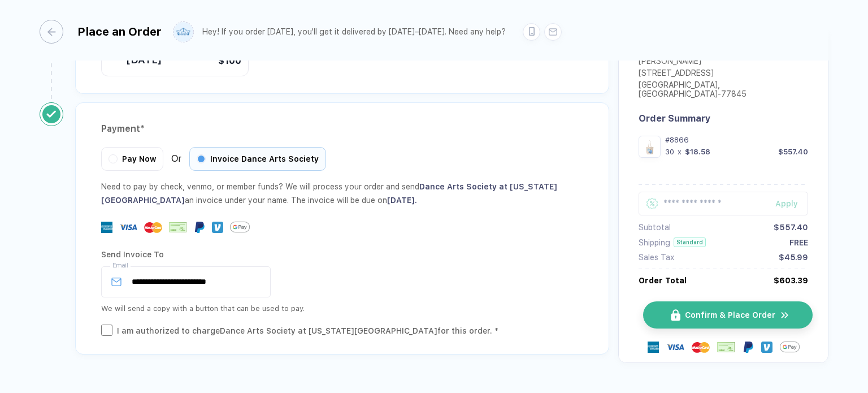 The height and width of the screenshot is (393, 868). What do you see at coordinates (662, 281) in the screenshot?
I see `div: Order Total` at bounding box center [662, 281].